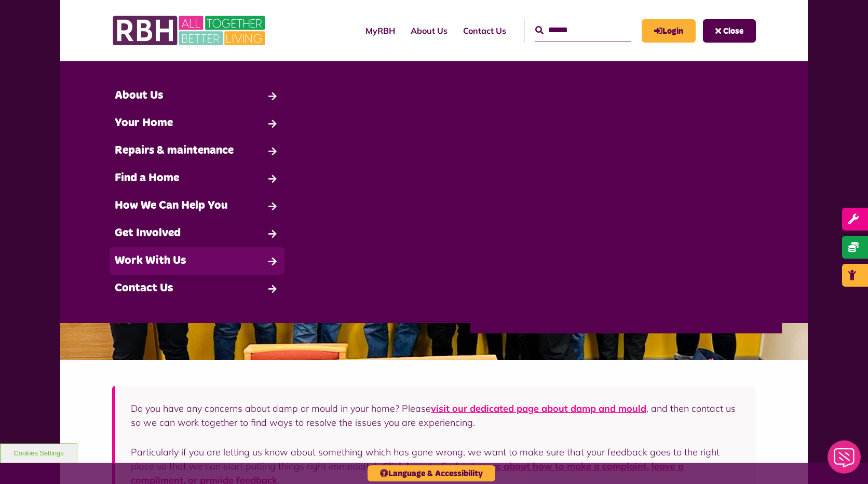  Describe the element at coordinates (197, 179) in the screenshot. I see `a: Find a Home` at that location.